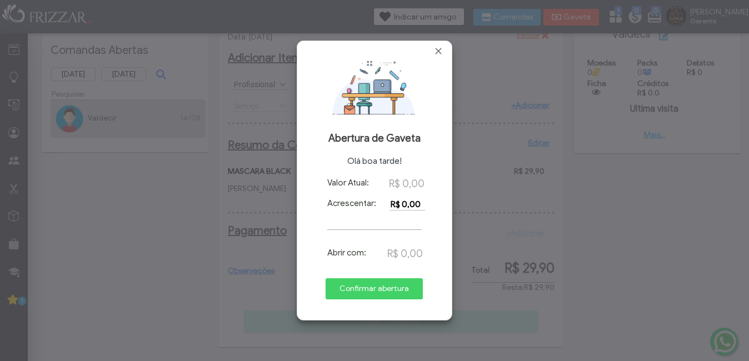  I want to click on input: 0.0, so click(407, 205).